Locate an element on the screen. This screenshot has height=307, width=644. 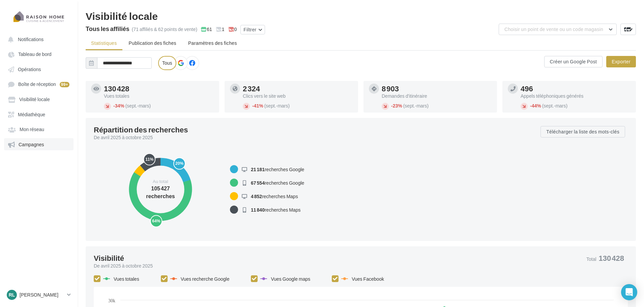
span: 34% is located at coordinates (118, 105).